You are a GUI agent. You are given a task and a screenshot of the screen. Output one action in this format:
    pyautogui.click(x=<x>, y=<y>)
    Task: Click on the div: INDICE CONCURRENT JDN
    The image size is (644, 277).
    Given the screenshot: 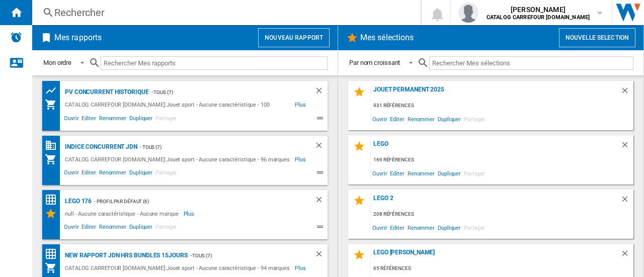 What is the action you would take?
    pyautogui.click(x=99, y=147)
    